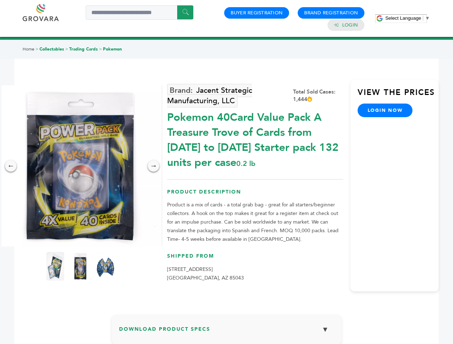  I want to click on p: Product is a mix of cards - a total grab bag - great for all starters/beginner collectors. A hook..., so click(255, 222).